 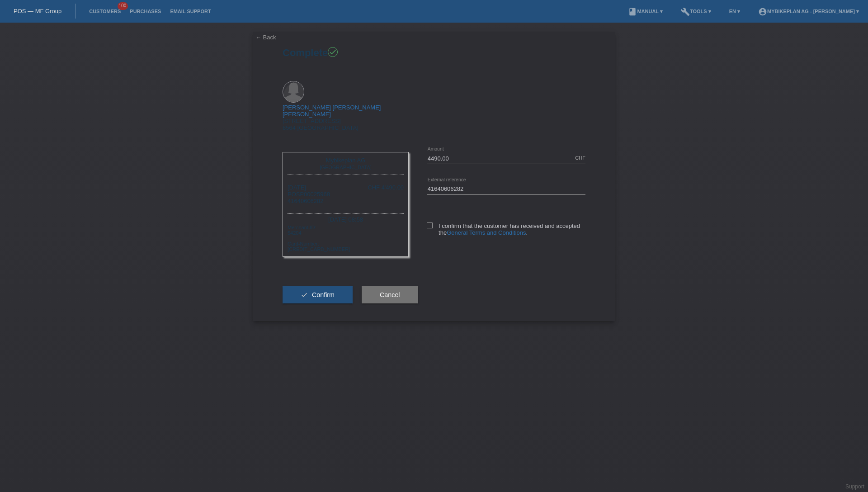 What do you see at coordinates (763, 12) in the screenshot?
I see `i: account_circle` at bounding box center [763, 12].